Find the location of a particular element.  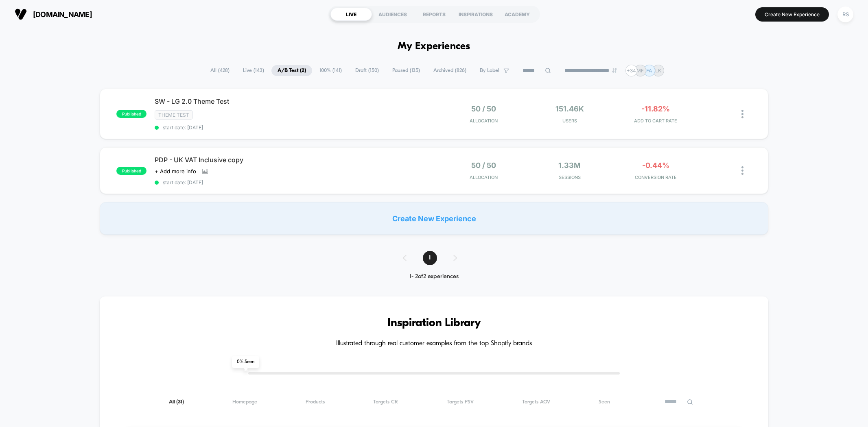

span: A/B Test ( 2 ) is located at coordinates (292, 71).